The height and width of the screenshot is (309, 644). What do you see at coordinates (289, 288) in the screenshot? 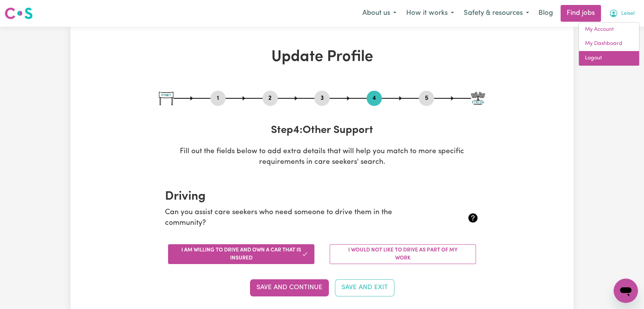
I see `button: Save and Continue` at bounding box center [289, 288].